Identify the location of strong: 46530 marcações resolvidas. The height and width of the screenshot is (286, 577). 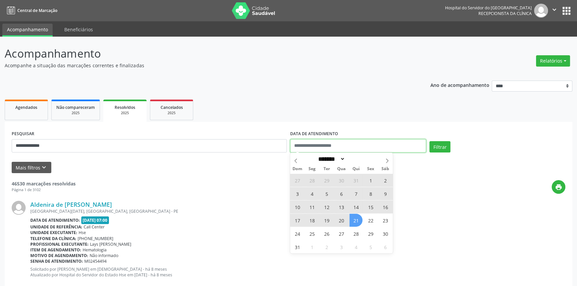
(44, 184).